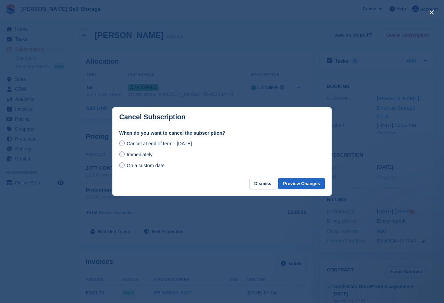 Image resolution: width=444 pixels, height=303 pixels. What do you see at coordinates (152, 117) in the screenshot?
I see `p: Cancel Subscription` at bounding box center [152, 117].